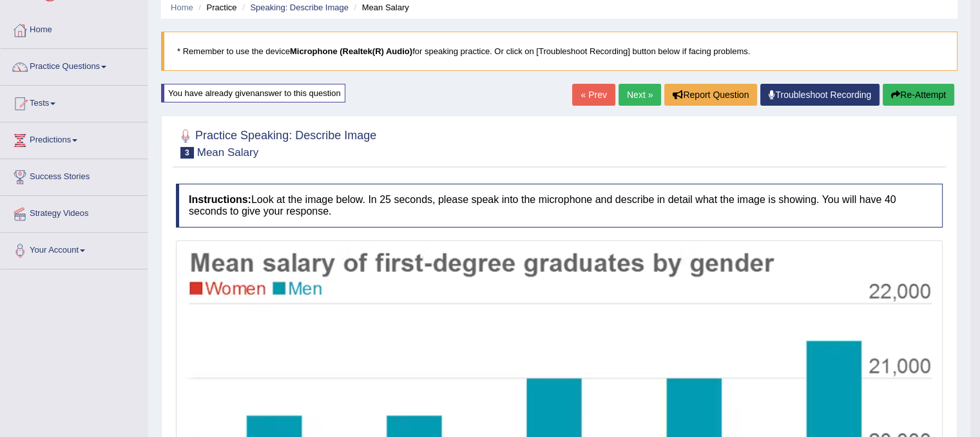  What do you see at coordinates (74, 249) in the screenshot?
I see `a: Your Account` at bounding box center [74, 249].